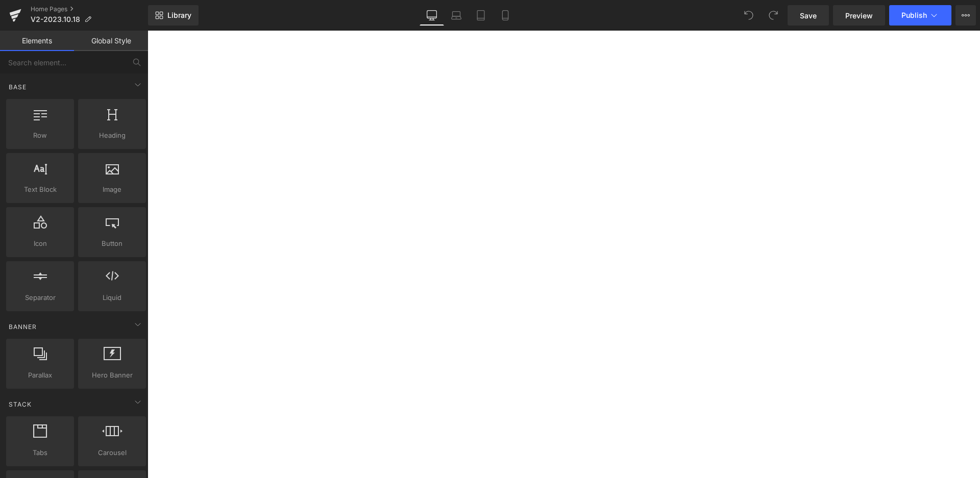 This screenshot has height=478, width=980. I want to click on span: V2-2023.10.18, so click(55, 19).